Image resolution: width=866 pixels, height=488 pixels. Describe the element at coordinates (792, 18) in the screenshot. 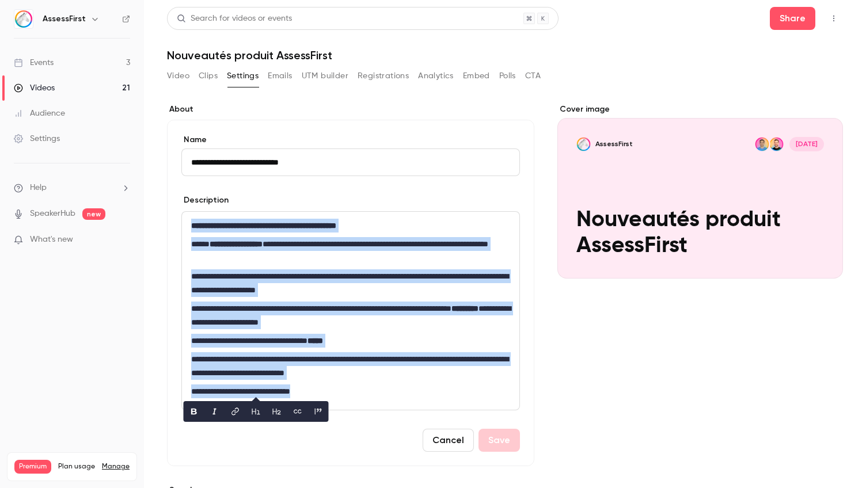

I see `button: Share` at that location.